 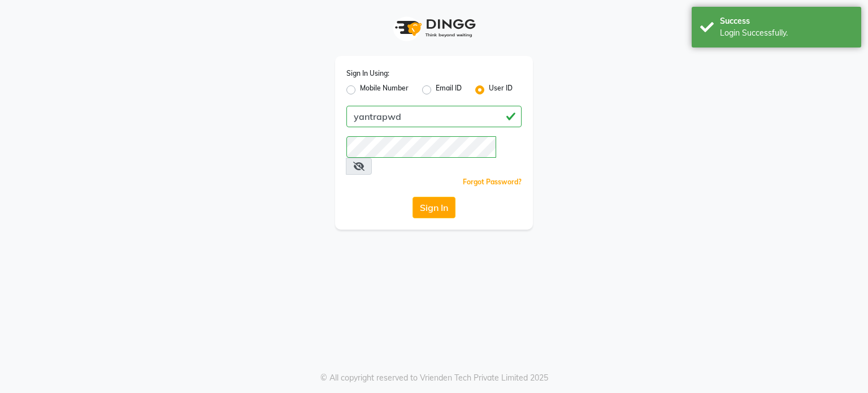 I want to click on div: Success, so click(x=786, y=21).